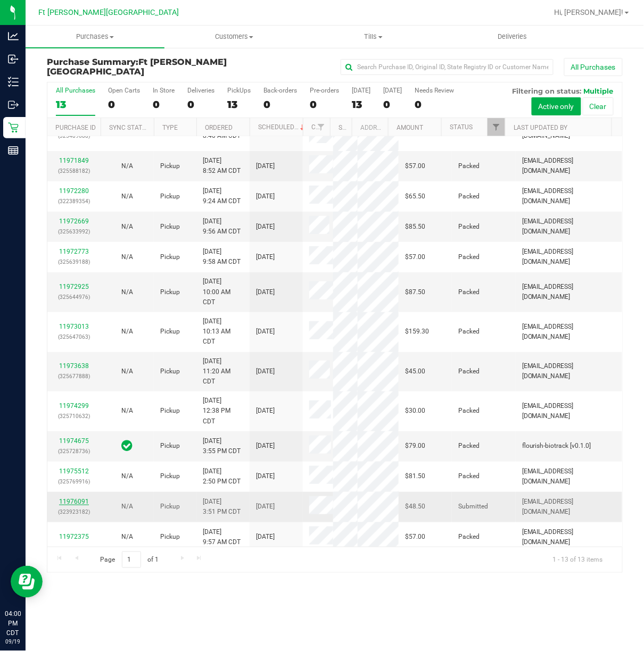 The height and width of the screenshot is (651, 644). What do you see at coordinates (74, 481) in the screenshot?
I see `p: (325769916)` at bounding box center [74, 481].